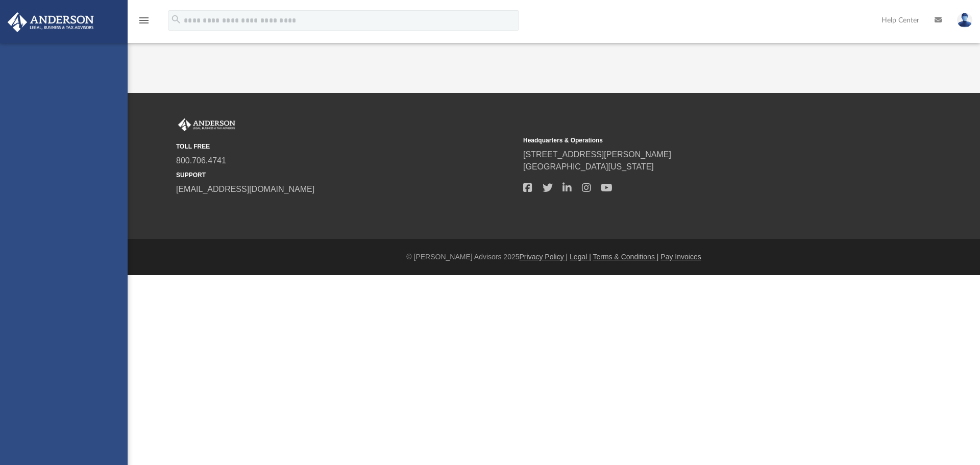 The height and width of the screenshot is (465, 980). Describe the element at coordinates (144, 23) in the screenshot. I see `a: menu` at that location.